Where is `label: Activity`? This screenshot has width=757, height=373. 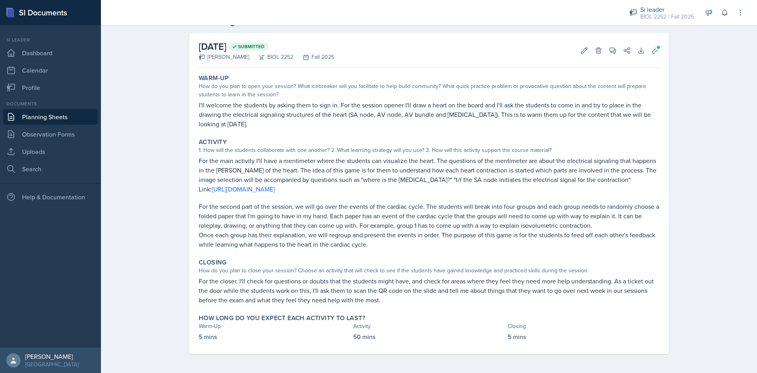 label: Activity is located at coordinates (213, 142).